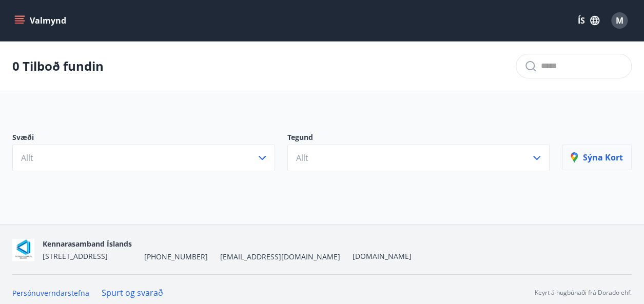 This screenshot has width=644, height=304. I want to click on span: Kennarasamband Íslands, so click(87, 244).